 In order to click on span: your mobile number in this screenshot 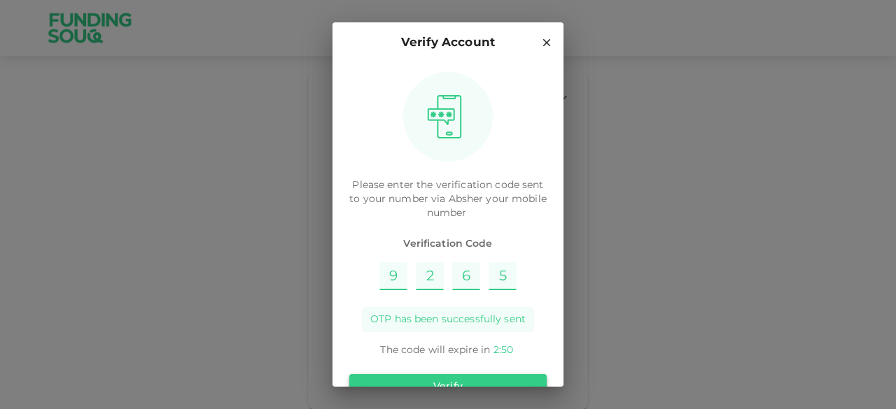, I will do `click(486, 206)`.